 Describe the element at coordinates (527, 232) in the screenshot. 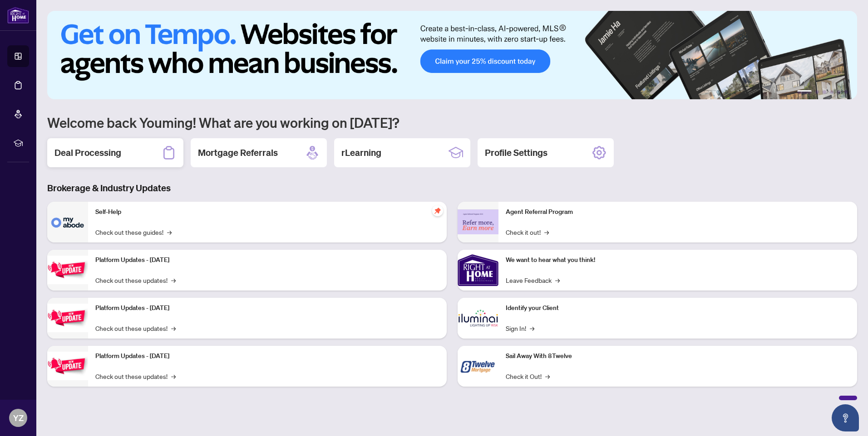

I see `a: Check it out!→` at that location.